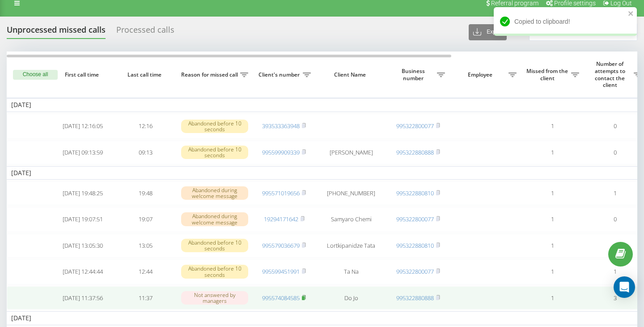 The width and height of the screenshot is (644, 327). Describe the element at coordinates (549, 74) in the screenshot. I see `span: Missed from the client` at that location.